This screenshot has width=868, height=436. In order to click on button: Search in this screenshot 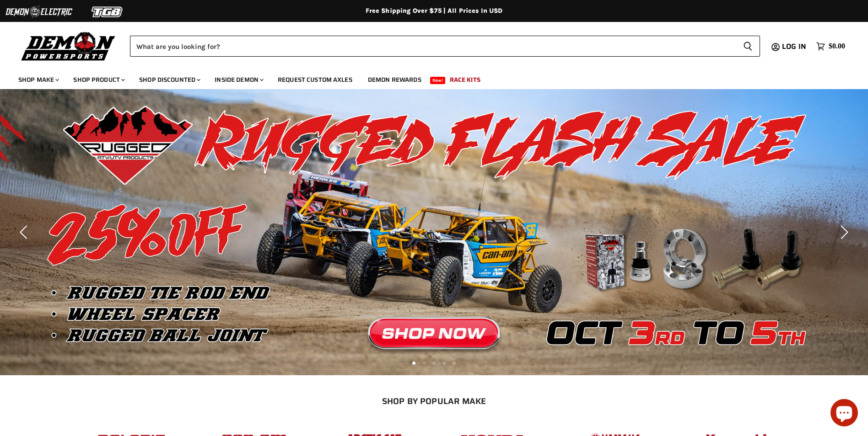, I will do `click(748, 46)`.